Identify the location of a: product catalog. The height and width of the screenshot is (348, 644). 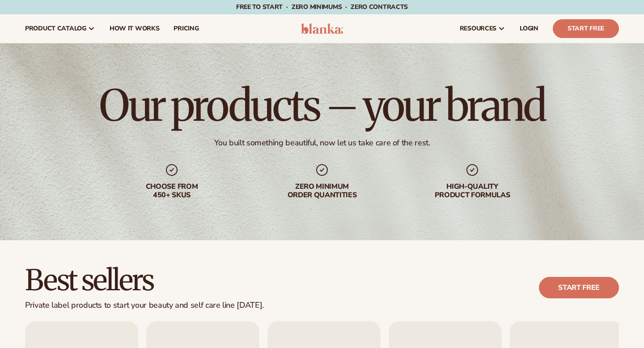
(60, 29).